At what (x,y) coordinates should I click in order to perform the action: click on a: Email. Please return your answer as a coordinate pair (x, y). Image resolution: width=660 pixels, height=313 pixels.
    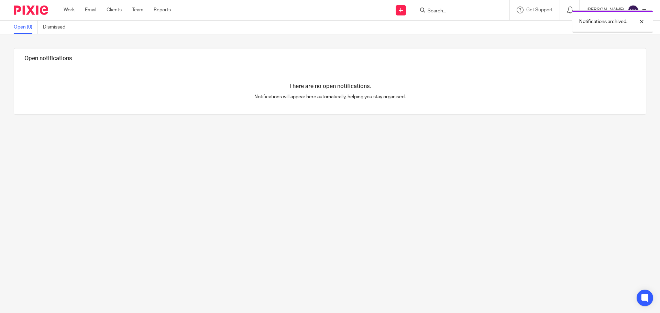
    Looking at the image, I should click on (90, 10).